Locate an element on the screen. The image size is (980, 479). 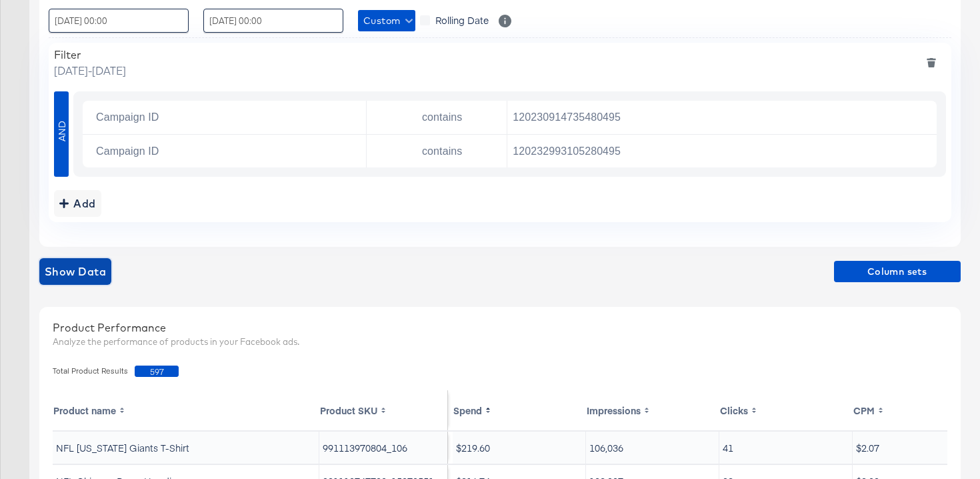
td: 991113970804_106 is located at coordinates (383, 447).